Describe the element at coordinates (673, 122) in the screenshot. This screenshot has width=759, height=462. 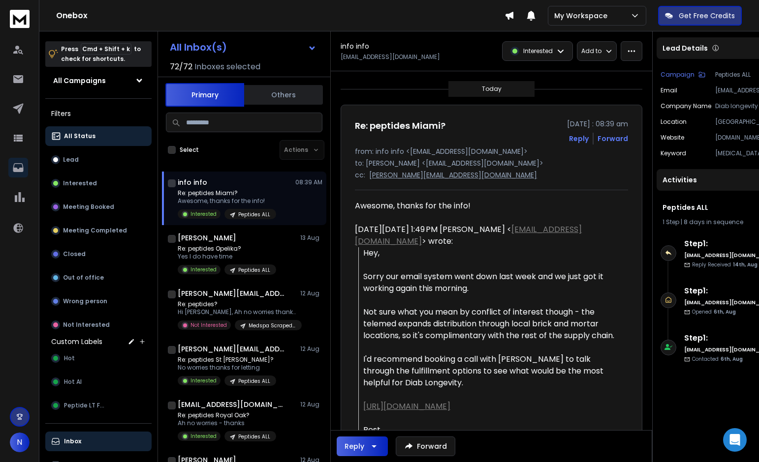
I see `p: location` at that location.